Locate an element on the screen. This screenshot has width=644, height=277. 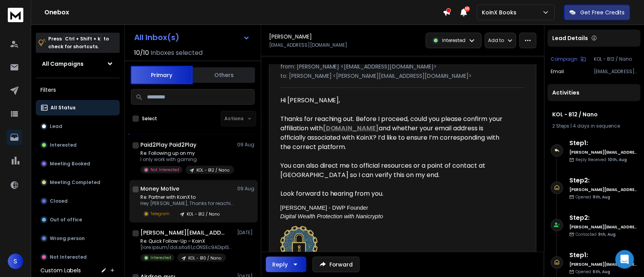
button: Forward is located at coordinates (336, 265).